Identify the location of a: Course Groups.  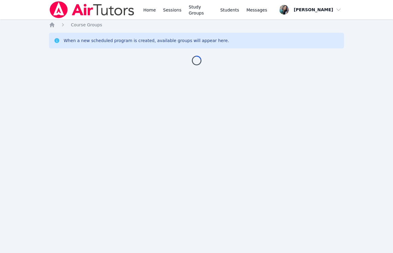
(86, 25).